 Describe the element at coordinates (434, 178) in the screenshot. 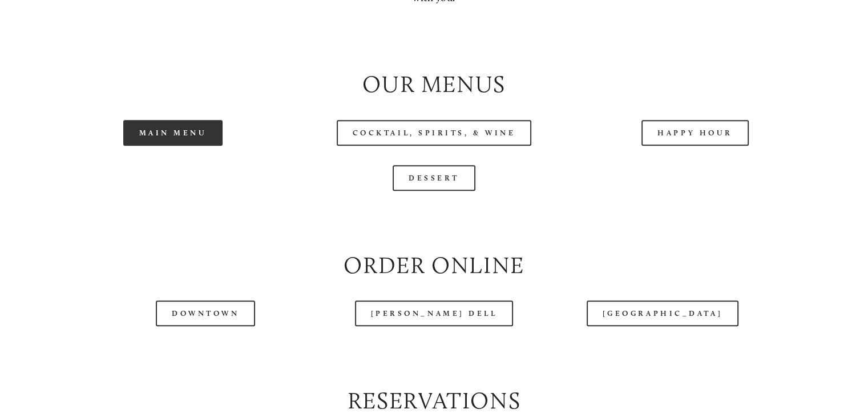

I see `a: Dessert` at that location.